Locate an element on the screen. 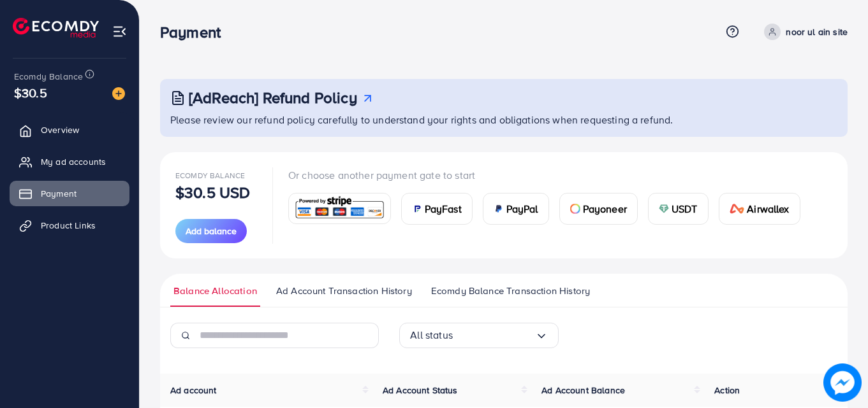 The width and height of the screenshot is (868, 408). h3: [AdReach] Refund Policy is located at coordinates (273, 97).